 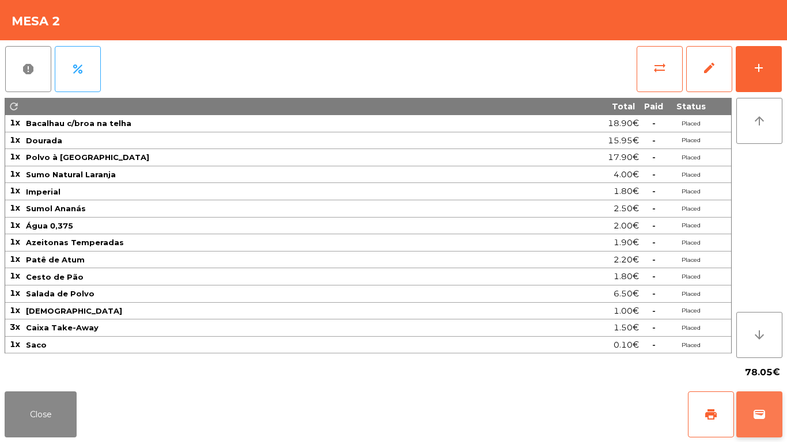 What do you see at coordinates (759, 121) in the screenshot?
I see `button: arrow_upward` at bounding box center [759, 121].